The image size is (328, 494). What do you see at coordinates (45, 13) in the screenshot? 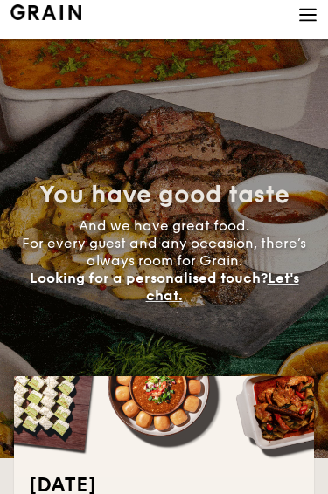
I see `a: Logotype` at bounding box center [45, 13].